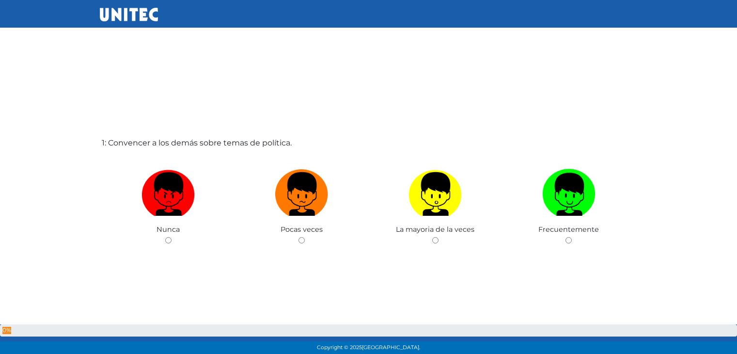 The height and width of the screenshot is (354, 737). I want to click on label: 1: Convencer a los demás sobre temas de política., so click(197, 143).